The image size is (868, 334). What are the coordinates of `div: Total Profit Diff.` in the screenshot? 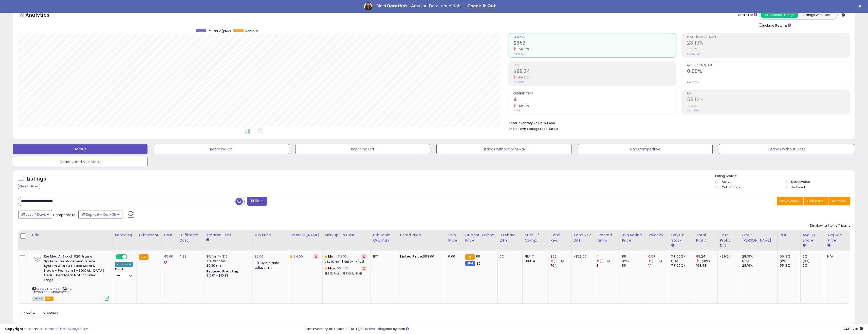 It's located at (729, 240).